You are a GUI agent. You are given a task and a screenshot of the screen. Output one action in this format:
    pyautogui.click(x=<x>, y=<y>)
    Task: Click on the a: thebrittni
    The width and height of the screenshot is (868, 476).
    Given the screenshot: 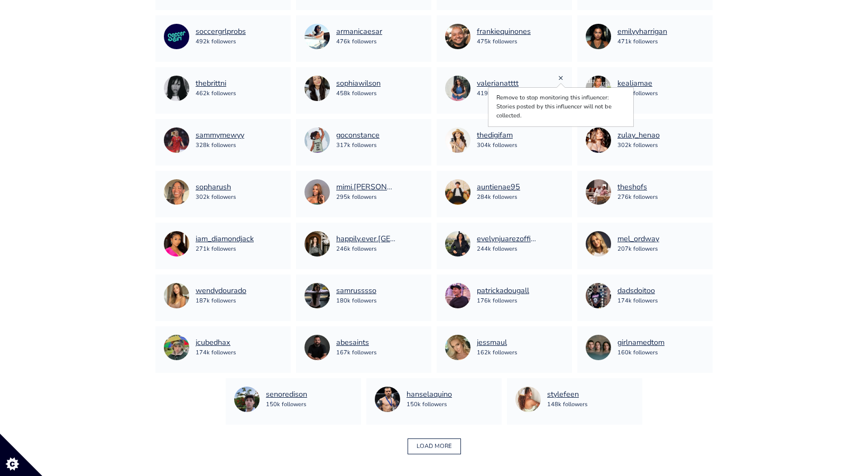 What is the action you would take?
    pyautogui.click(x=216, y=84)
    